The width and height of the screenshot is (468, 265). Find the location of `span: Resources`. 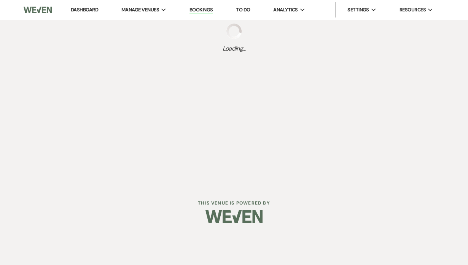

span: Resources is located at coordinates (412, 10).